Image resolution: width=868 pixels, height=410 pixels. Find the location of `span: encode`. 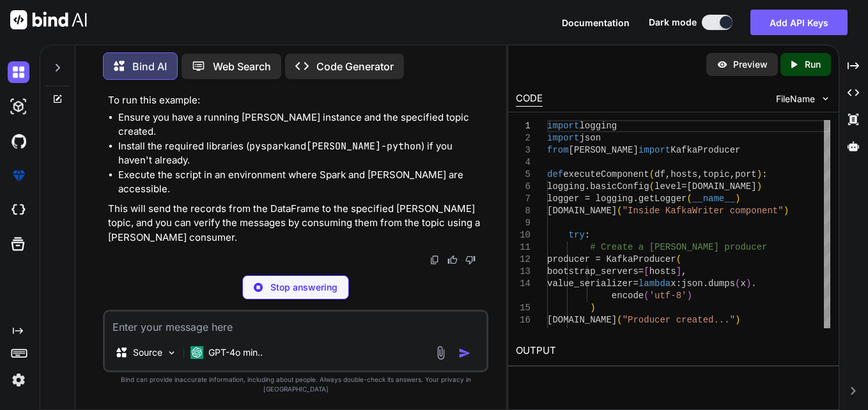

span: encode is located at coordinates (628, 296).